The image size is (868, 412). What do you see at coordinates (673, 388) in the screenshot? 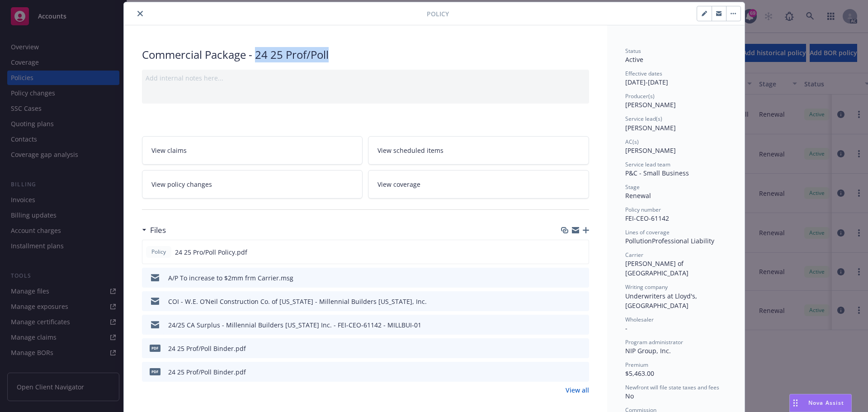
I see `span: Newfront will file state taxes and fees` at bounding box center [673, 388].